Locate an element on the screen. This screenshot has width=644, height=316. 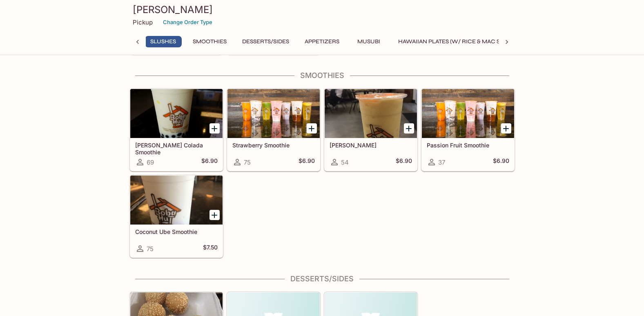
h5: Strawberry Smoothie is located at coordinates (274, 144).